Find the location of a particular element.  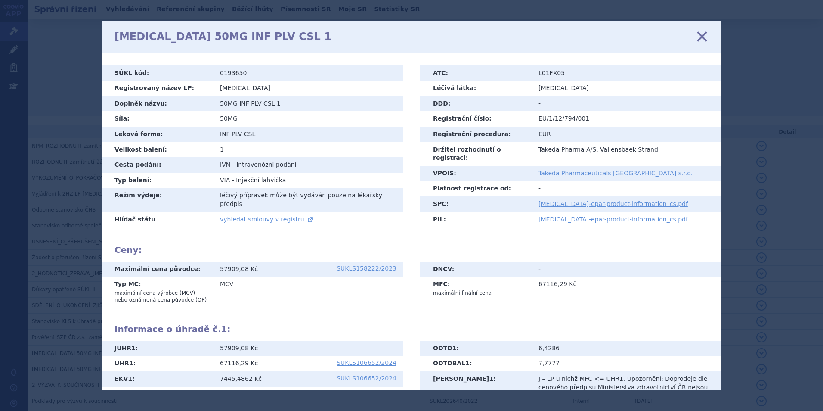

th: JUHR : is located at coordinates (158, 348).